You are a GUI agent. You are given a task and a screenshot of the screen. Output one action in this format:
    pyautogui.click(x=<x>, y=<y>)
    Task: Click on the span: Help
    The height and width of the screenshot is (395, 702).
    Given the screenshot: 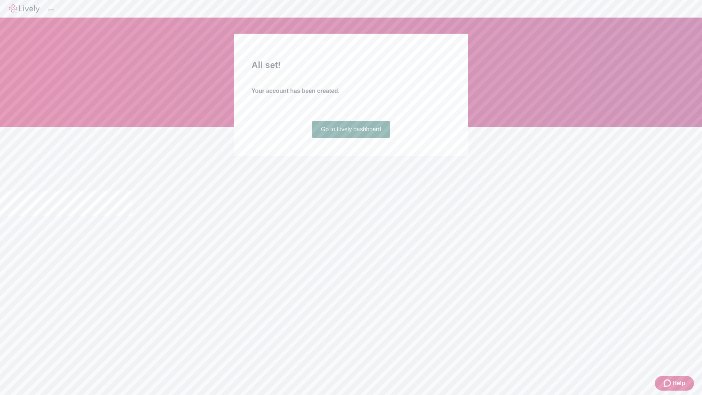 What is the action you would take?
    pyautogui.click(x=679, y=383)
    